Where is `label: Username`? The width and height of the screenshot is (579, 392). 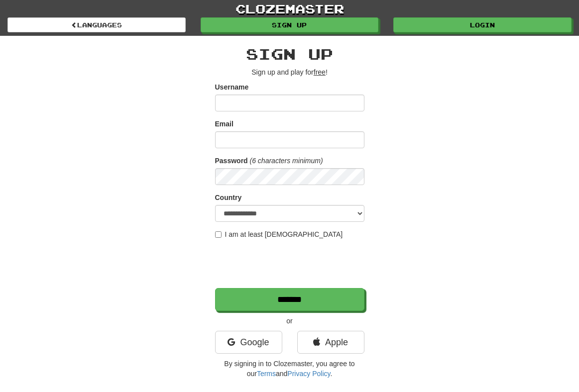 label: Username is located at coordinates (232, 87).